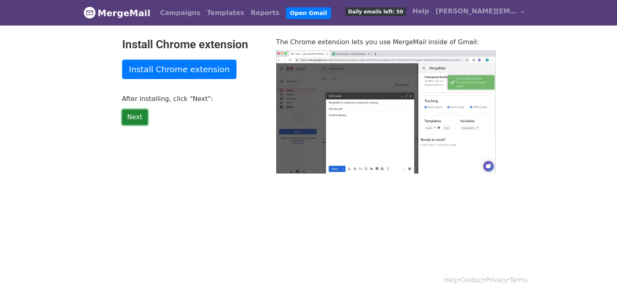 Image resolution: width=617 pixels, height=296 pixels. Describe the element at coordinates (180, 13) in the screenshot. I see `a: Campaigns` at that location.